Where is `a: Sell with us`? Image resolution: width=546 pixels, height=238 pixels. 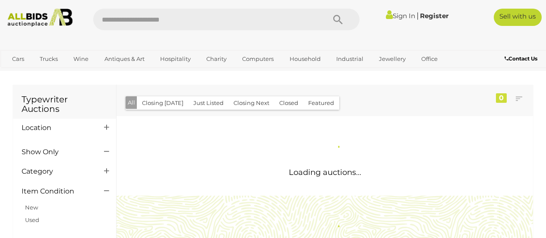 a: Sell with us is located at coordinates (517, 17).